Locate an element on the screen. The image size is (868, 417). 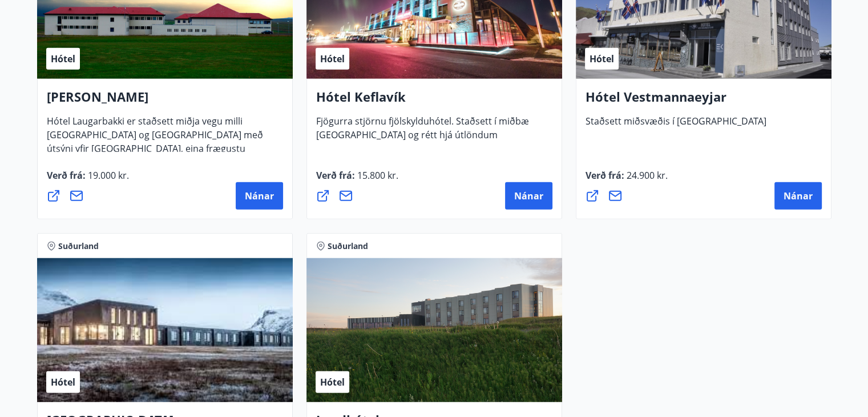
span: 15.800 kr. is located at coordinates (377, 175).